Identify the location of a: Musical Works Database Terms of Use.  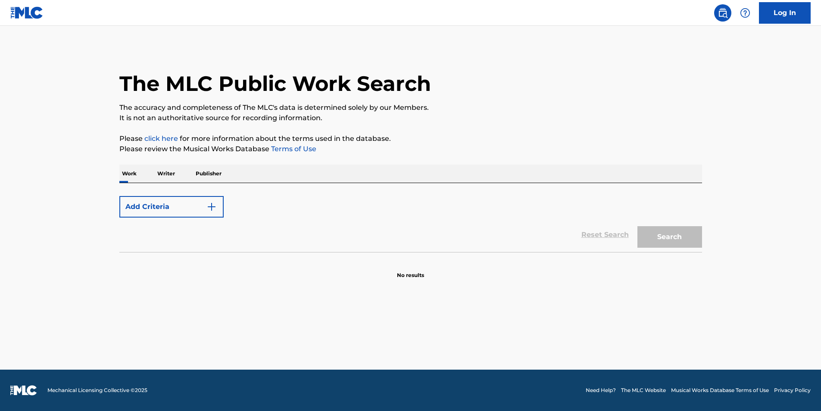
(720, 391).